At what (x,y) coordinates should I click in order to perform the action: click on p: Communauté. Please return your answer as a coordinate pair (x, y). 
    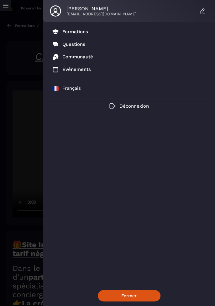
    Looking at the image, I should click on (78, 57).